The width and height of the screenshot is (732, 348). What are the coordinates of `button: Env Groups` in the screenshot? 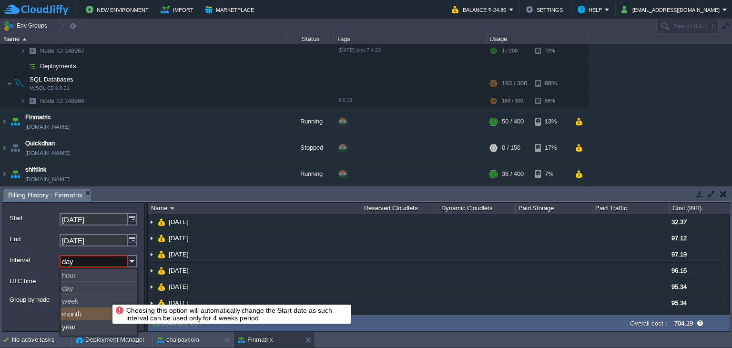 It's located at (27, 26).